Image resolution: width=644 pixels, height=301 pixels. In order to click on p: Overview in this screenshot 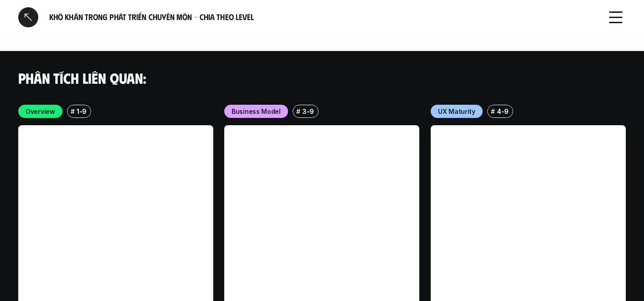, I will do `click(40, 111)`.